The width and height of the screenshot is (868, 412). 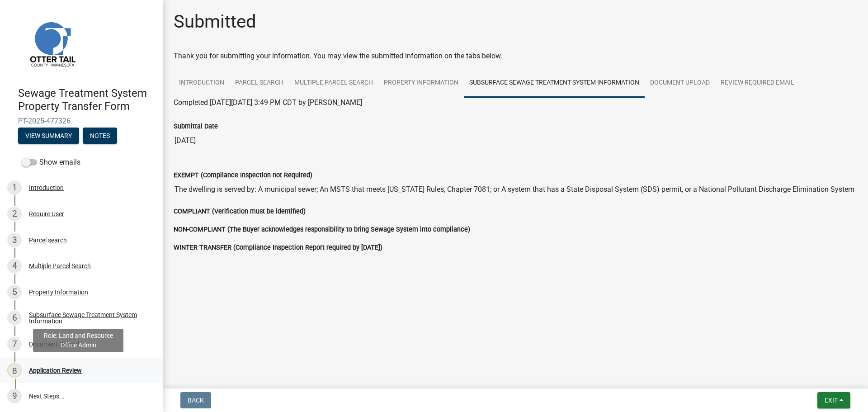 I want to click on div: Thank you for submitting your information. You may view the submitted information on the tabs below., so click(x=516, y=56).